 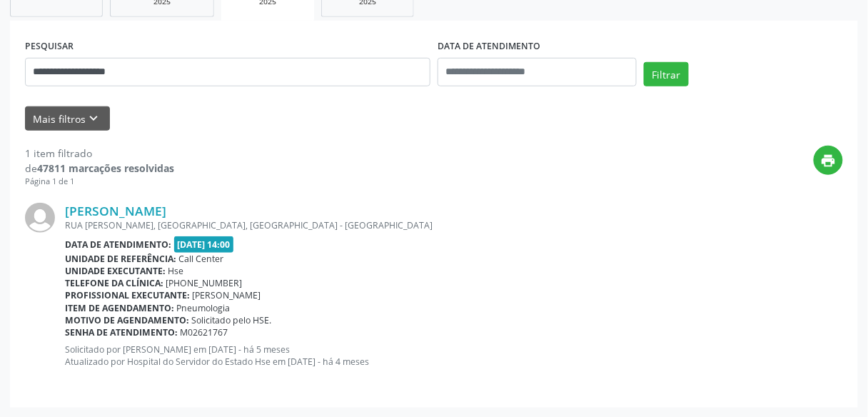 I want to click on div: de, so click(x=99, y=168).